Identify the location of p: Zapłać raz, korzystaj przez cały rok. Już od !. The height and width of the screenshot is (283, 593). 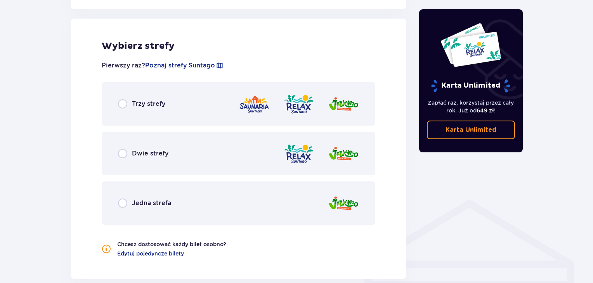
(471, 107).